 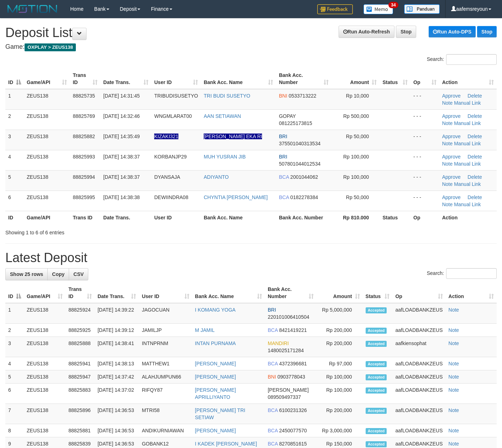 What do you see at coordinates (304, 177) in the screenshot?
I see `span: Copy 2001044062 to clipboard` at bounding box center [304, 177].